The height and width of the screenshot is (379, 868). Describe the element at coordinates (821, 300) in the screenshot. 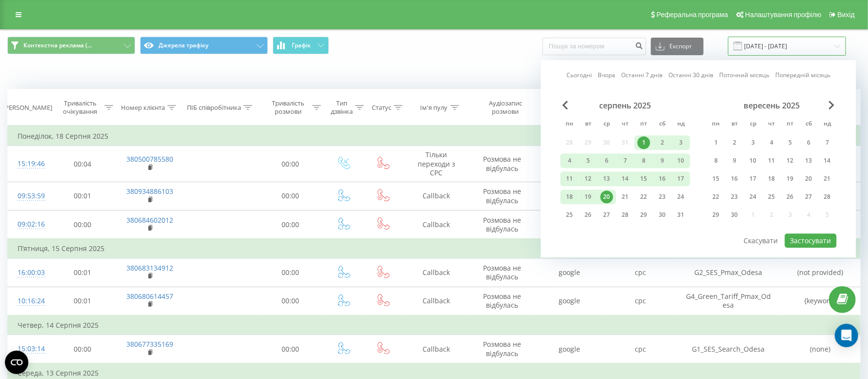

I see `td: {keyword}` at that location.